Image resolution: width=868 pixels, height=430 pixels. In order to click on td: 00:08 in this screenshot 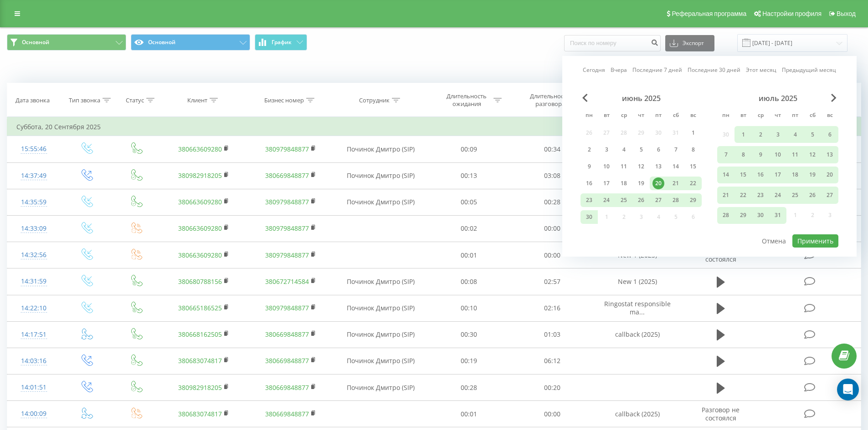, I will do `click(469, 282)`.